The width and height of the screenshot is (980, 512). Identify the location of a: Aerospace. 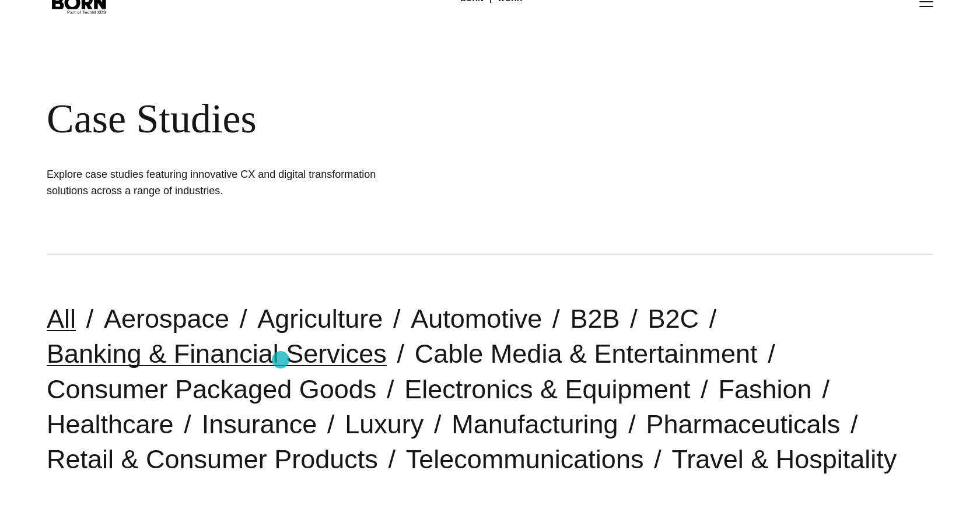
(166, 319).